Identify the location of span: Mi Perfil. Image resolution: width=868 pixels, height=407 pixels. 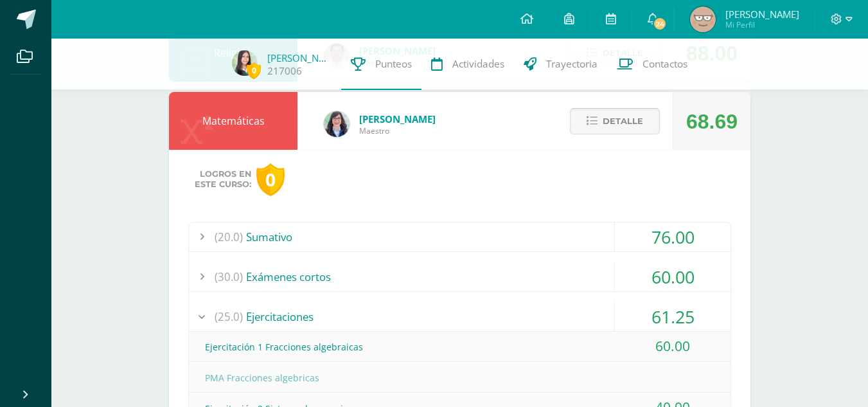
(762, 24).